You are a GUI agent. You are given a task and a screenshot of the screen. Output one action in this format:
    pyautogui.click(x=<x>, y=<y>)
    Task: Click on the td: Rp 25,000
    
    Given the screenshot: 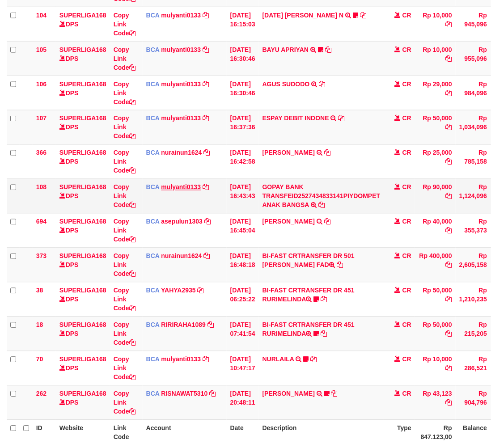 What is the action you would take?
    pyautogui.click(x=435, y=162)
    